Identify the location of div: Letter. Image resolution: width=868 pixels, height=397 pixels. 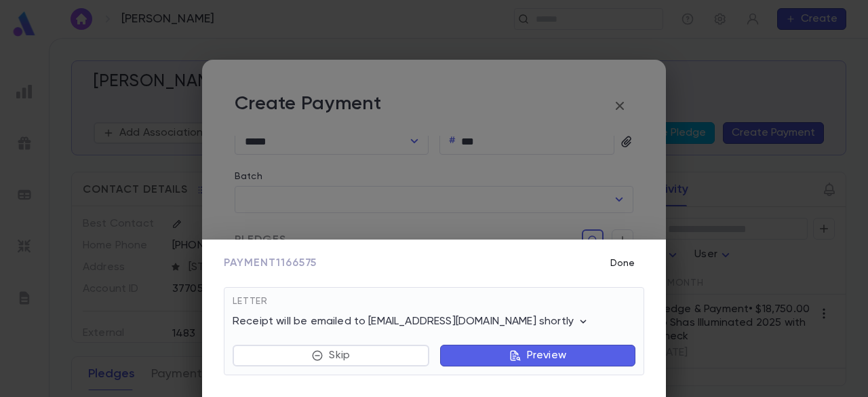
(434, 305).